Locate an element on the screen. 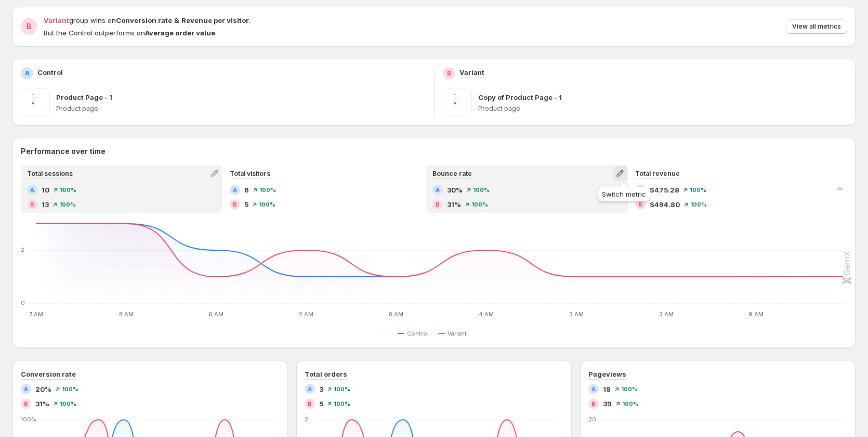 Image resolution: width=868 pixels, height=437 pixels. strong: Revenue per visitor is located at coordinates (215, 20).